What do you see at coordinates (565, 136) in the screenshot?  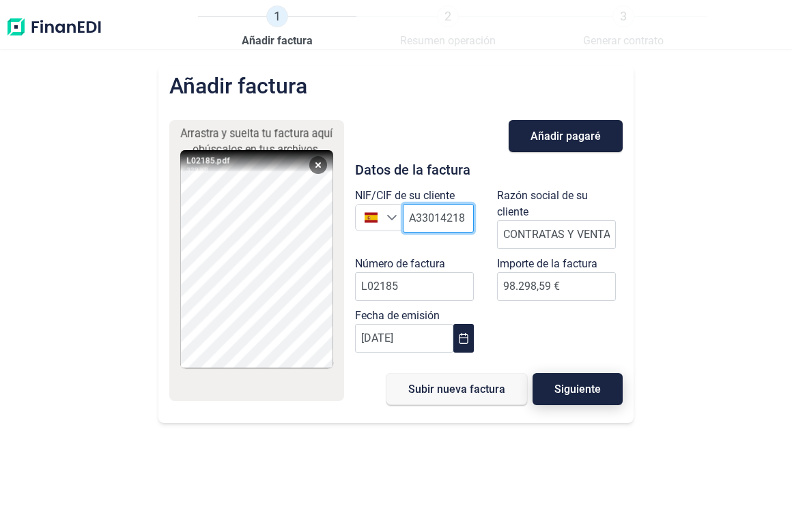 I see `span: Añadir pagaré` at bounding box center [565, 136].